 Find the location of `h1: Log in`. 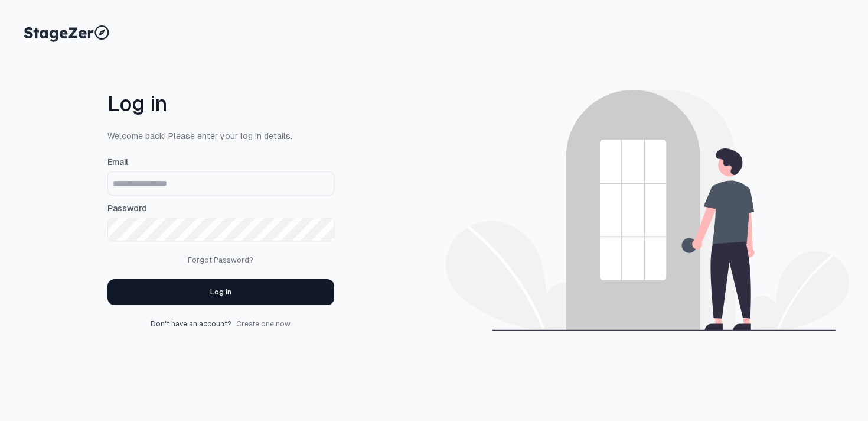

h1: Log in is located at coordinates (220, 104).